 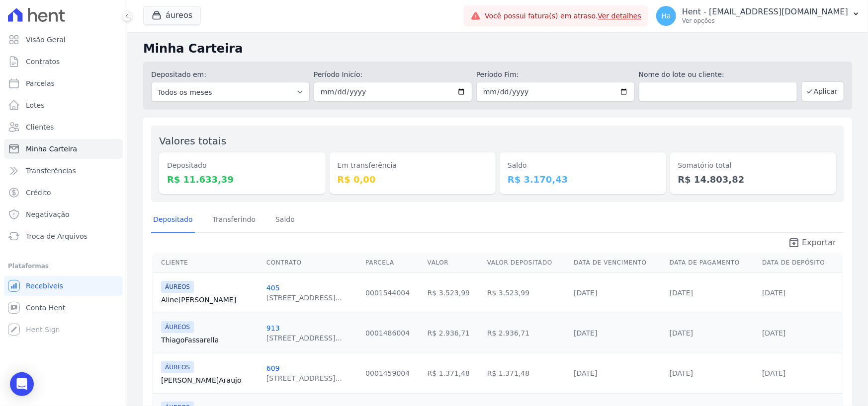 I want to click on dd: R$ 14.803,82, so click(x=753, y=179).